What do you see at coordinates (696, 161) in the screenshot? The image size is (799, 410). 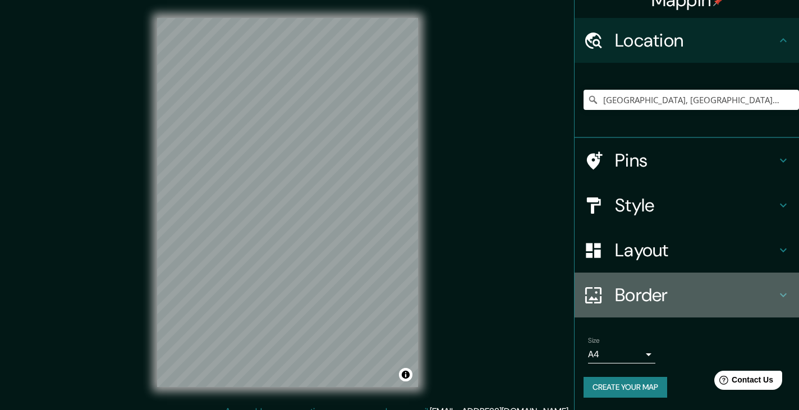 I see `h4: Pins` at bounding box center [696, 161].